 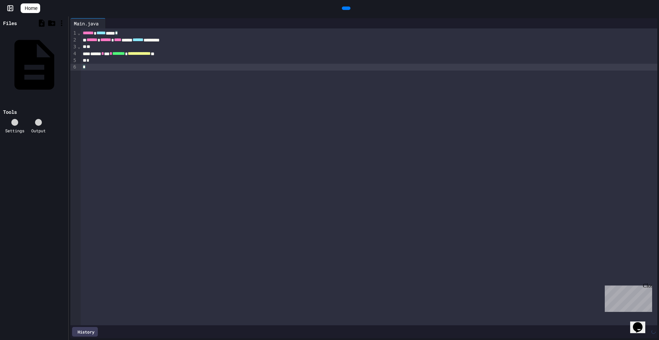 What do you see at coordinates (85, 332) in the screenshot?
I see `div: History` at bounding box center [85, 332].